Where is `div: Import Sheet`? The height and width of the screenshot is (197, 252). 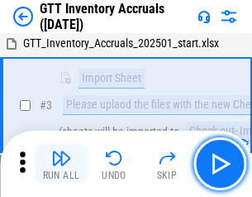 div: Import Sheet is located at coordinates (112, 79).